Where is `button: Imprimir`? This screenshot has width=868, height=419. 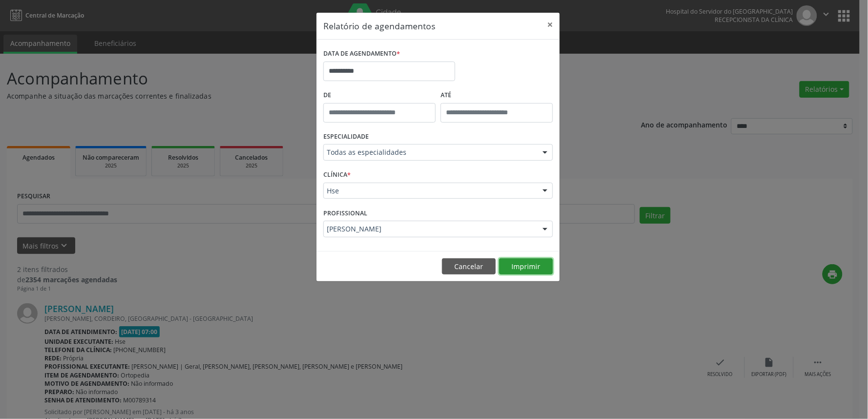 button: Imprimir is located at coordinates (526, 267).